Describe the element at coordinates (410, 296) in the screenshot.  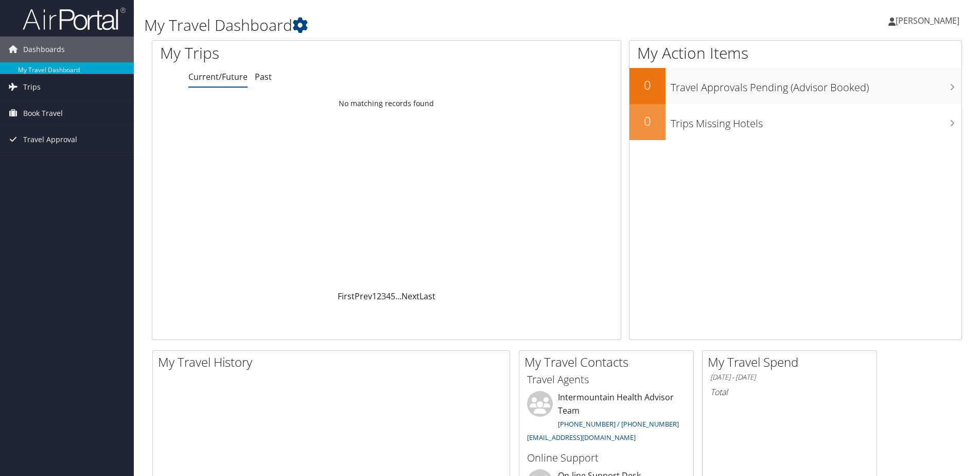
I see `a: Next` at that location.